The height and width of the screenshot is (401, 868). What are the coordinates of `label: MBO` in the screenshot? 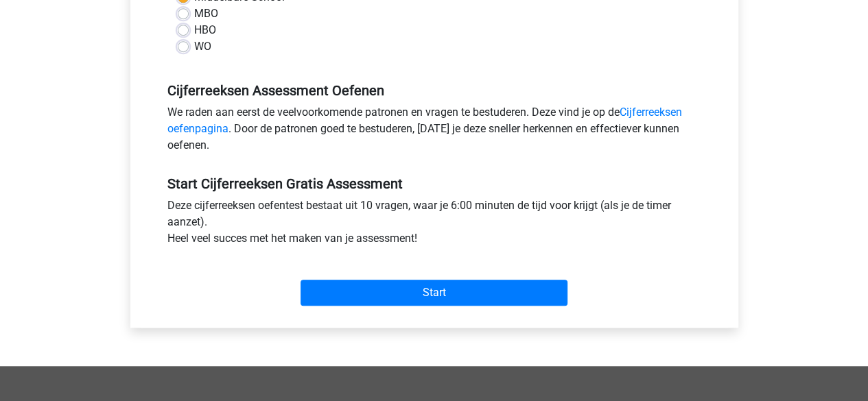 It's located at (206, 14).